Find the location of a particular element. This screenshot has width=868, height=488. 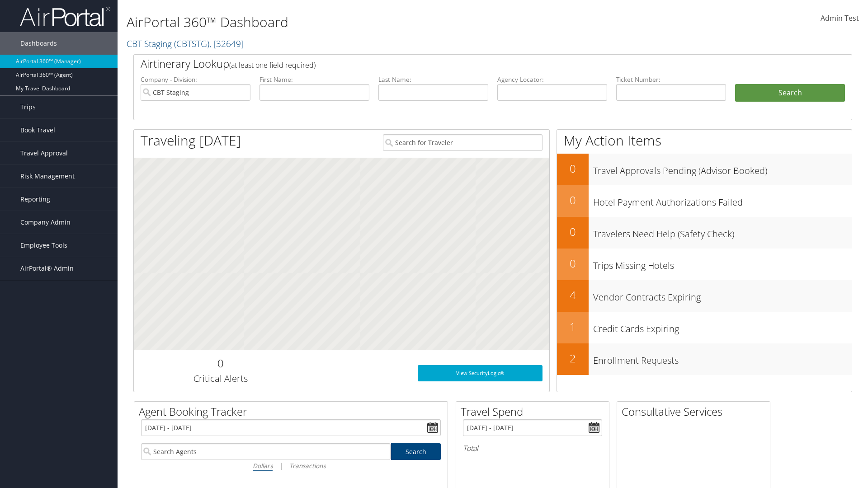

span: Risk Management is located at coordinates (47, 176).